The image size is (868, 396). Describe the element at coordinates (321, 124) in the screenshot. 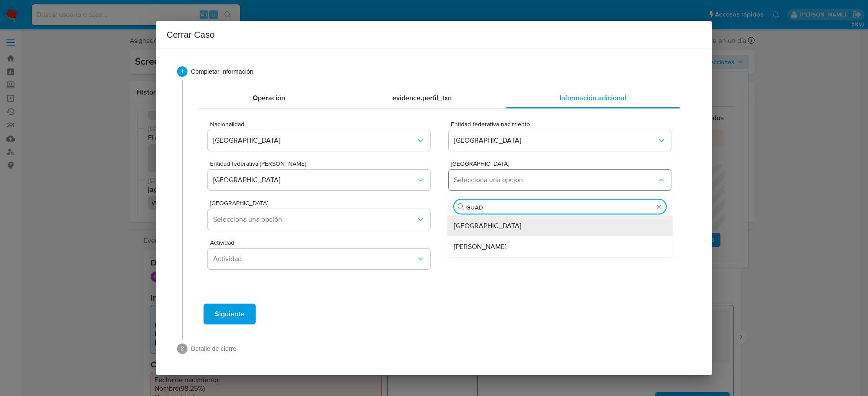

I see `span: Nacionalidad` at that location.